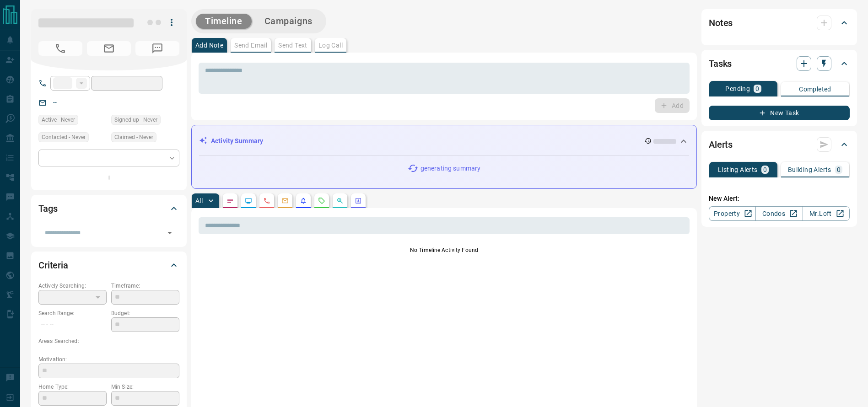  Describe the element at coordinates (303, 201) in the screenshot. I see `svg: Listing Alerts` at that location.